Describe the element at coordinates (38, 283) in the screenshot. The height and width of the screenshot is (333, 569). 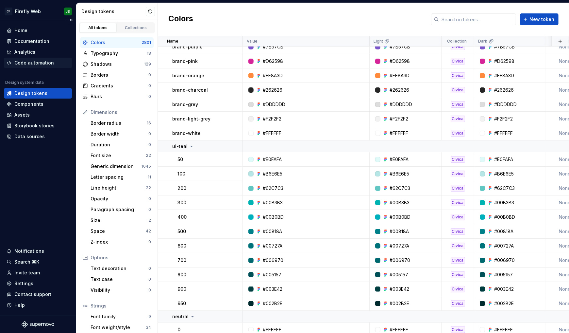
I see `a: Settings` at that location.